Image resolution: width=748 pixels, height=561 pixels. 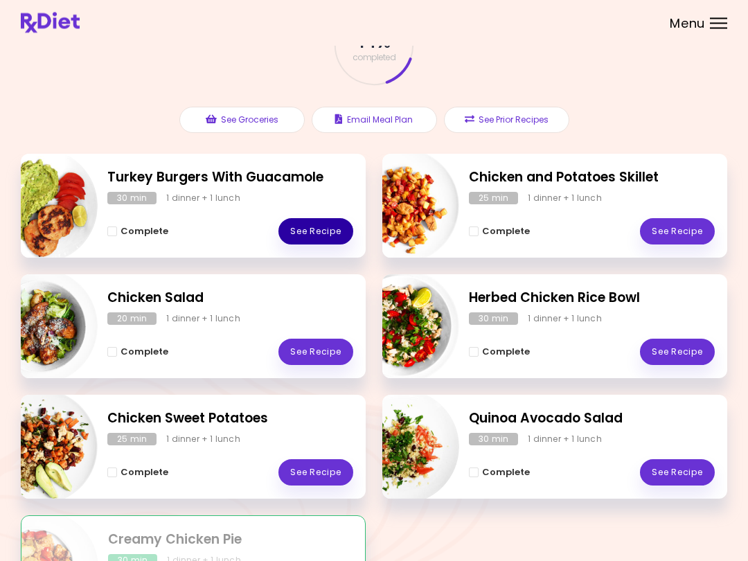 I want to click on button: See Groceries, so click(x=242, y=121).